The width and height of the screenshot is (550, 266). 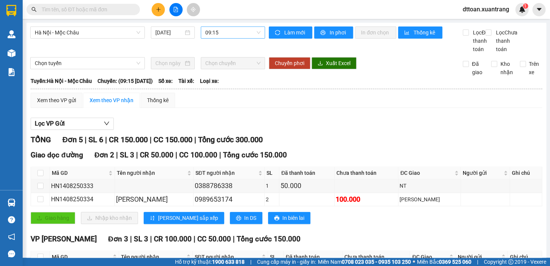 I want to click on span: Đã giao, so click(x=477, y=68).